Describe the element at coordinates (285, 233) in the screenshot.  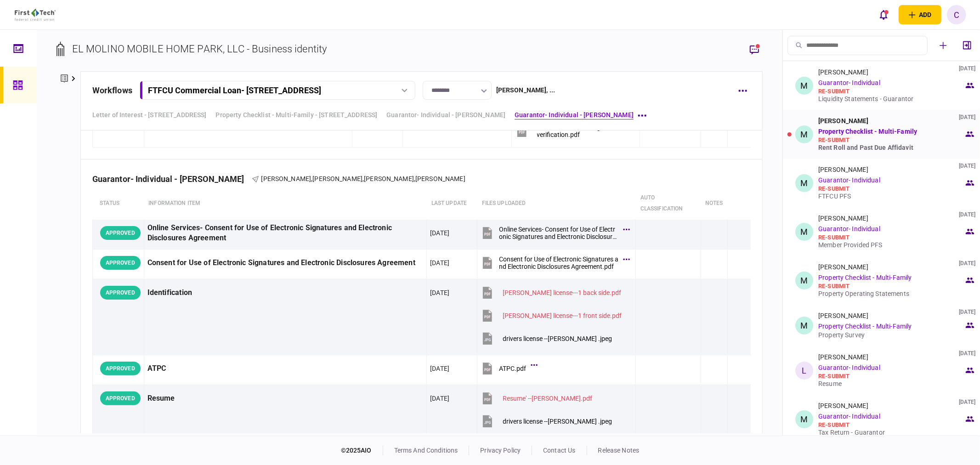
I see `div: Online Services- Consent for Use of Electronic Signatures and Electronic Disclosures Agreement` at that location.